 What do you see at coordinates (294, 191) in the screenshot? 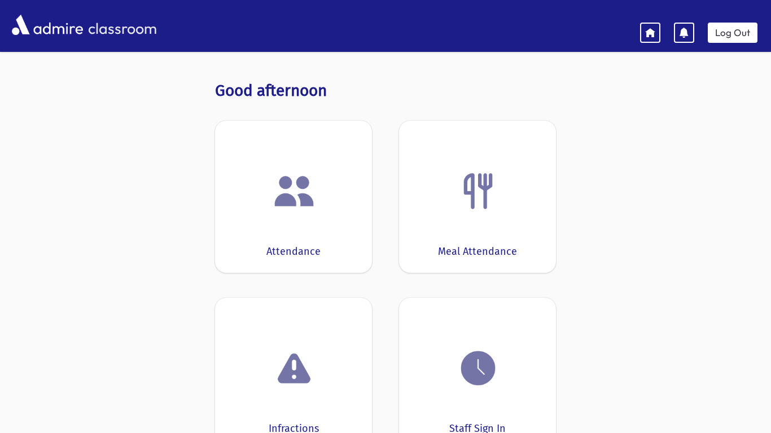
I see `img: users.png` at bounding box center [294, 191].